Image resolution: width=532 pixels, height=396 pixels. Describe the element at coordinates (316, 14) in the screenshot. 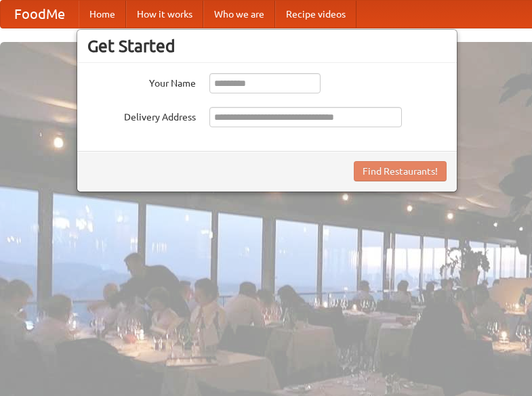

I see `a: Recipe videos` at that location.